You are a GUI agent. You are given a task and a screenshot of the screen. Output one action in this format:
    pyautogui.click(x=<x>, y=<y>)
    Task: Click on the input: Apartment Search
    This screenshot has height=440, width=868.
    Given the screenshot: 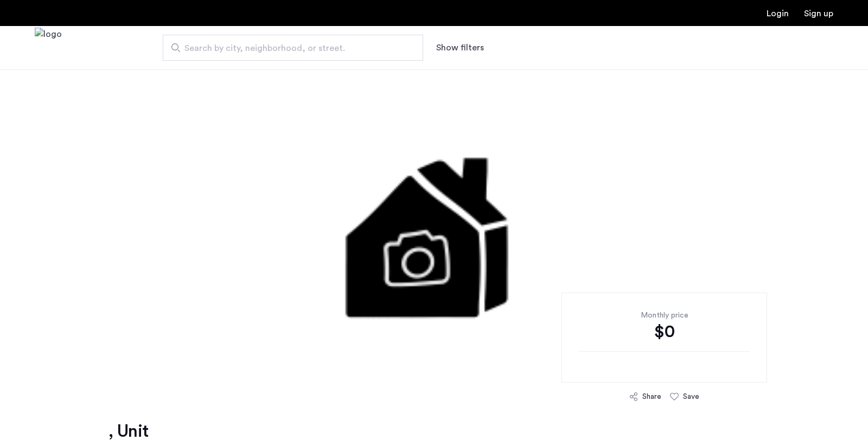 What is the action you would take?
    pyautogui.click(x=292, y=48)
    